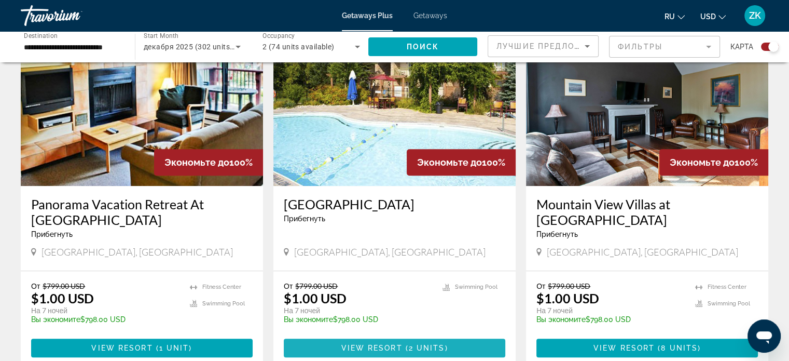 The image size is (789, 361). What do you see at coordinates (552, 46) in the screenshot?
I see `span: Лучшие предложения` at bounding box center [552, 46].